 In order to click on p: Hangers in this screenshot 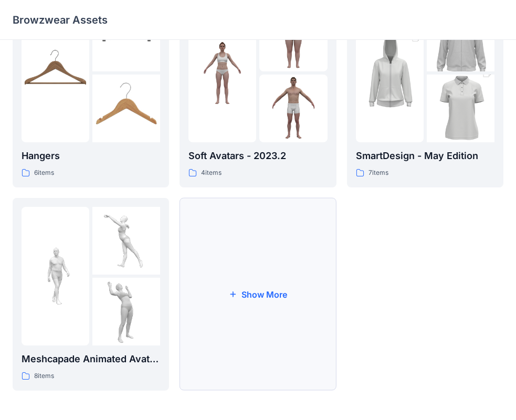, I will do `click(91, 156)`.